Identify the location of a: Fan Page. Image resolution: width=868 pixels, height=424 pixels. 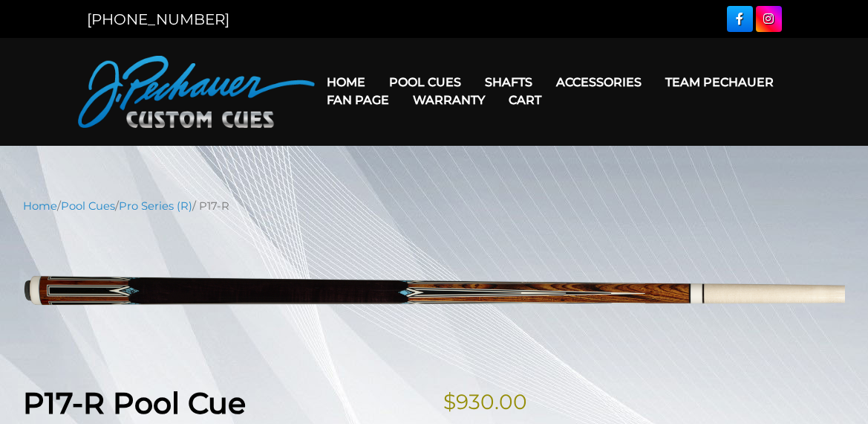
(358, 99).